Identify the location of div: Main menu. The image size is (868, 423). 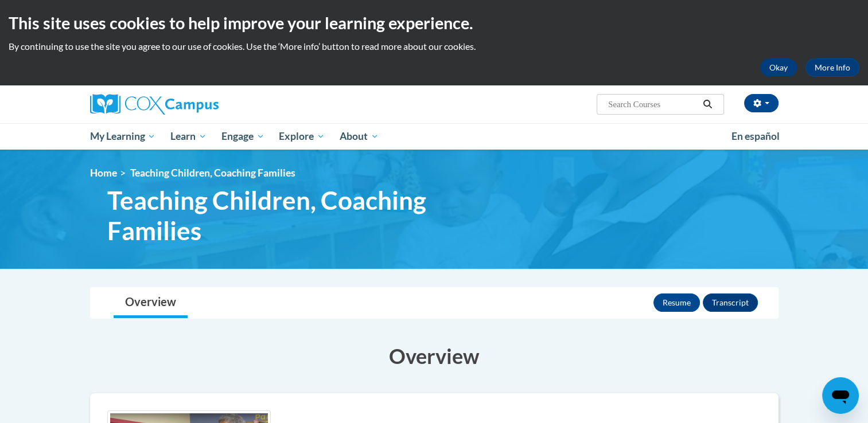
(434, 136).